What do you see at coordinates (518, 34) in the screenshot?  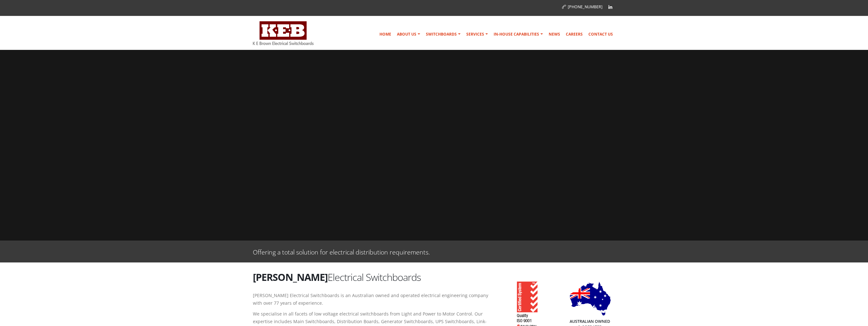 I see `a: In-house Capabilities` at bounding box center [518, 34].